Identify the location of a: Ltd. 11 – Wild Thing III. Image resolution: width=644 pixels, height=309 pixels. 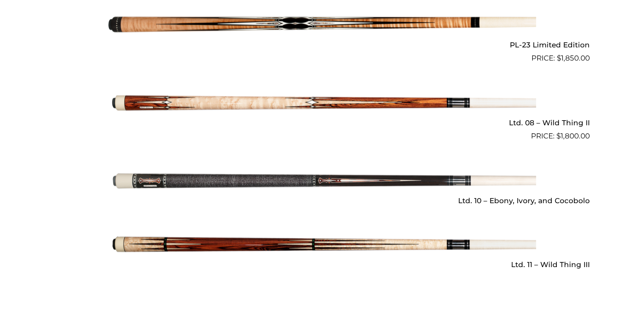
(322, 241).